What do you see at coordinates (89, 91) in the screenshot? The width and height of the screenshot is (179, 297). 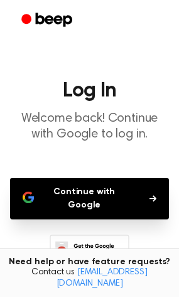 I see `h1: Log In` at bounding box center [89, 91].